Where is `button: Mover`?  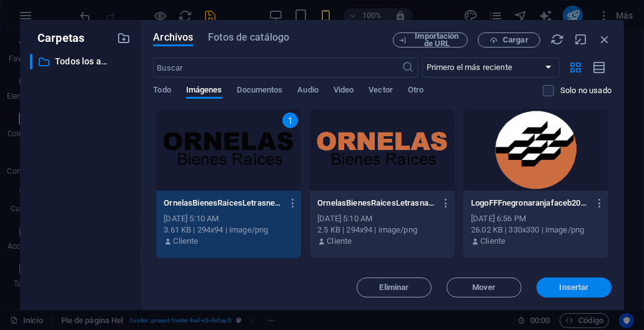
button: Mover is located at coordinates (484, 287).